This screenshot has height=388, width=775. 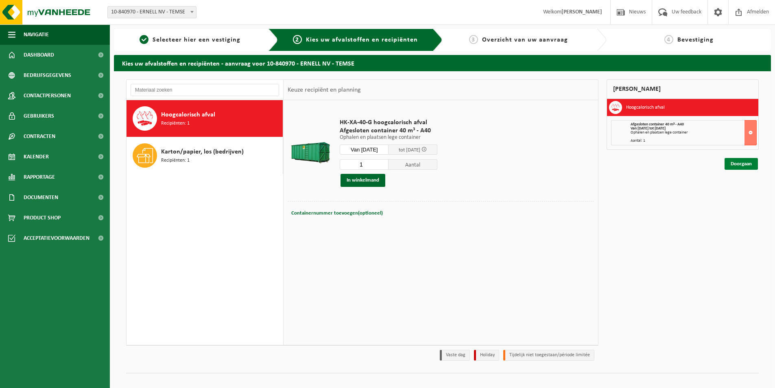 What do you see at coordinates (337, 213) in the screenshot?
I see `button: Containernummer toevoegen(optioneel)` at bounding box center [337, 213].